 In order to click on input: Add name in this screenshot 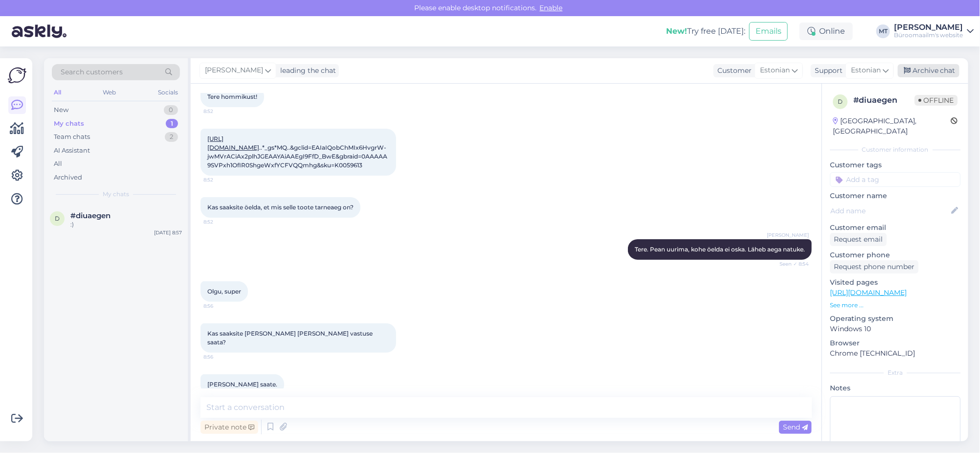, I will do `click(889, 211)`.